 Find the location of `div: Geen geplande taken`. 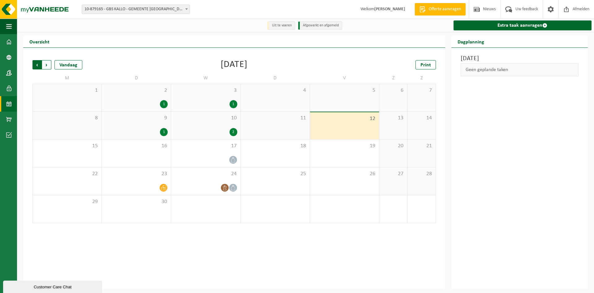

div: Geen geplande taken is located at coordinates (520, 70).